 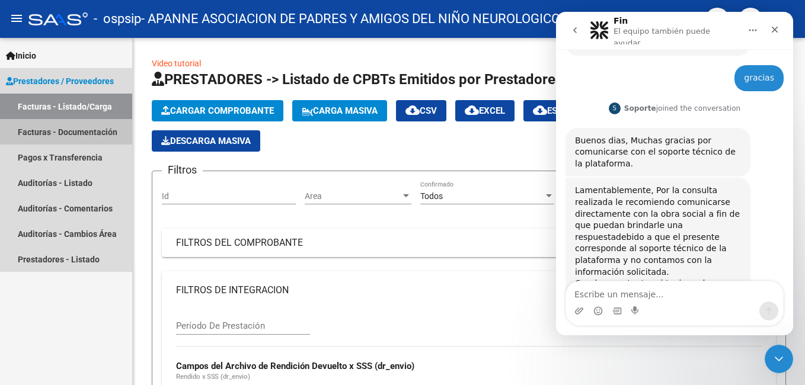 What do you see at coordinates (118, 71) in the screenshot?
I see `div: APANNE dice…` at bounding box center [118, 71].